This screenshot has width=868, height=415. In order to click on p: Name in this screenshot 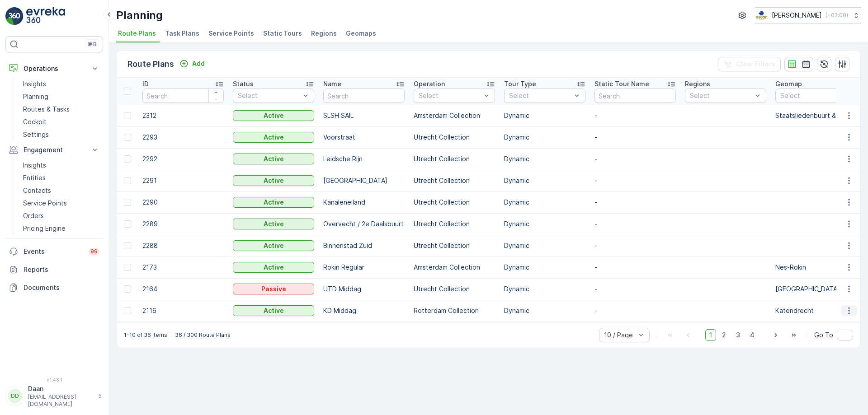, I will do `click(332, 84)`.